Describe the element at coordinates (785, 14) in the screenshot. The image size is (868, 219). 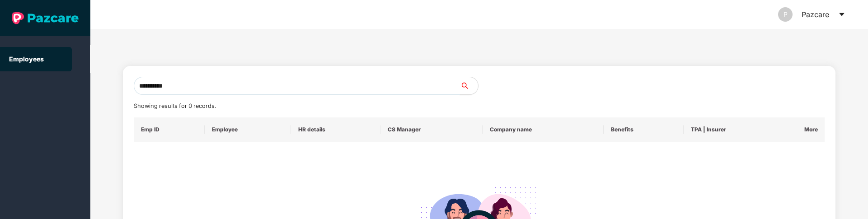
I see `span: P` at that location.